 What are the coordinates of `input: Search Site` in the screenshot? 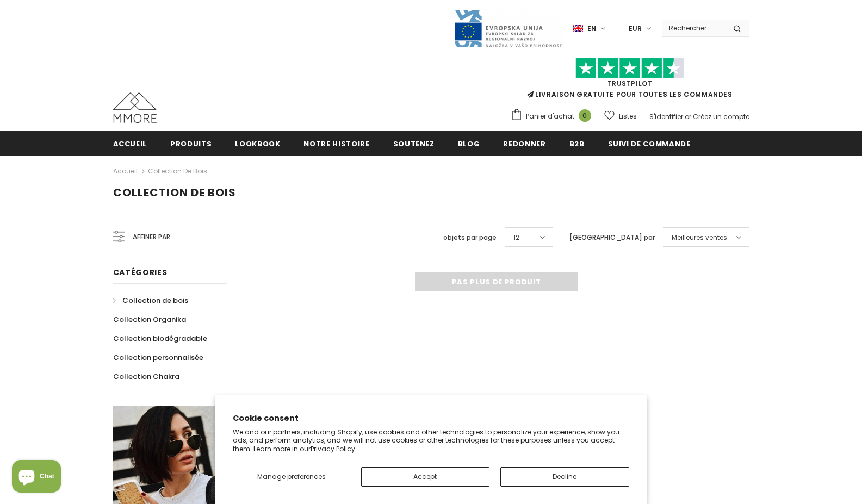 It's located at (694, 28).